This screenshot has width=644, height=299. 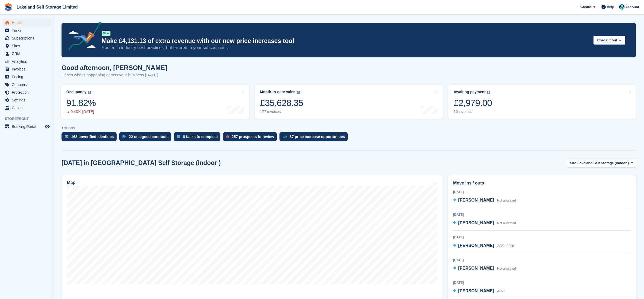 I want to click on span: Analytics, so click(x=28, y=61).